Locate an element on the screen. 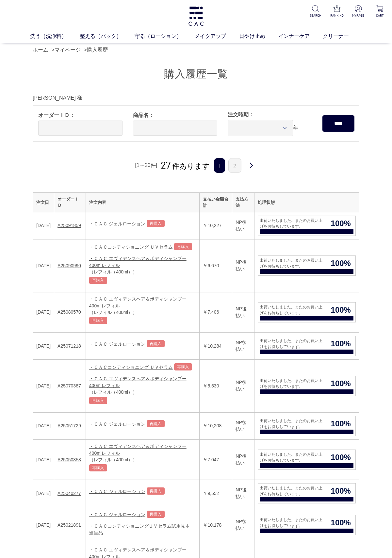 The height and width of the screenshot is (558, 392). a: MYPAGE is located at coordinates (359, 12).